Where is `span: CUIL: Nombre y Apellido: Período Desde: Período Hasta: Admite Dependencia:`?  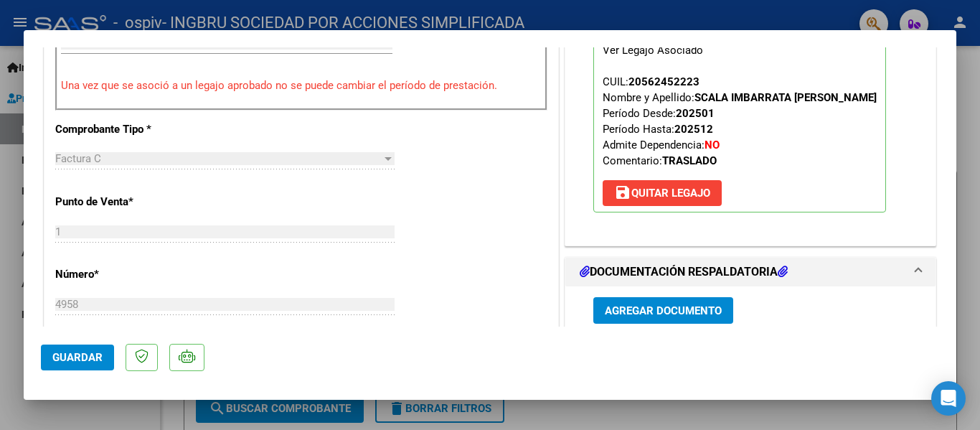
span: CUIL: Nombre y Apellido: Período Desde: Período Hasta: Admite Dependencia: is located at coordinates (740, 122).